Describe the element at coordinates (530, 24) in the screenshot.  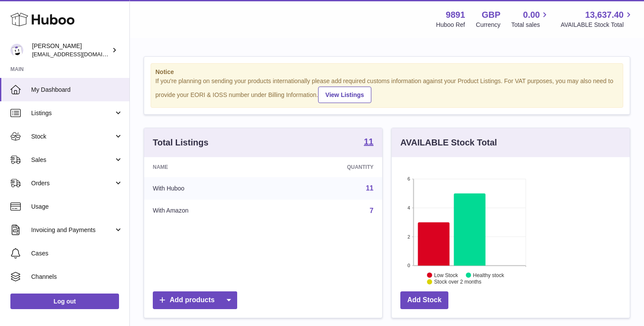
I see `span: Total sales` at that location.